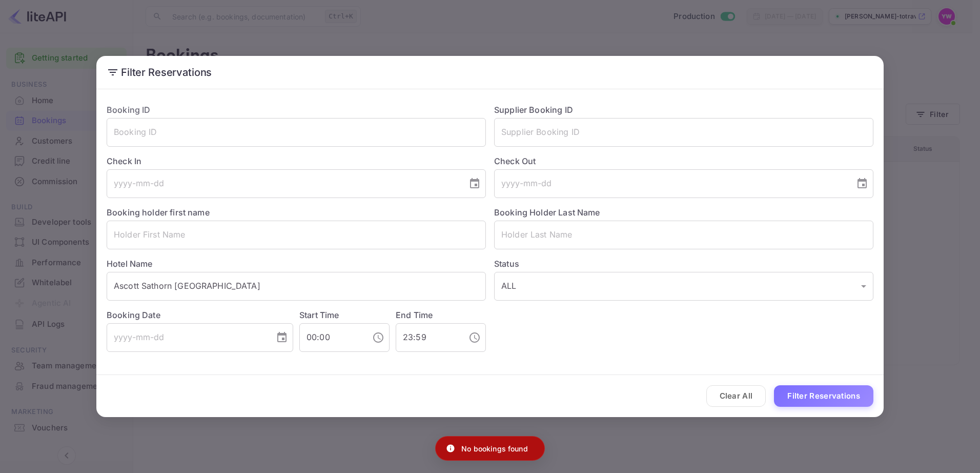 The image size is (980, 473). I want to click on label: Status, so click(684, 264).